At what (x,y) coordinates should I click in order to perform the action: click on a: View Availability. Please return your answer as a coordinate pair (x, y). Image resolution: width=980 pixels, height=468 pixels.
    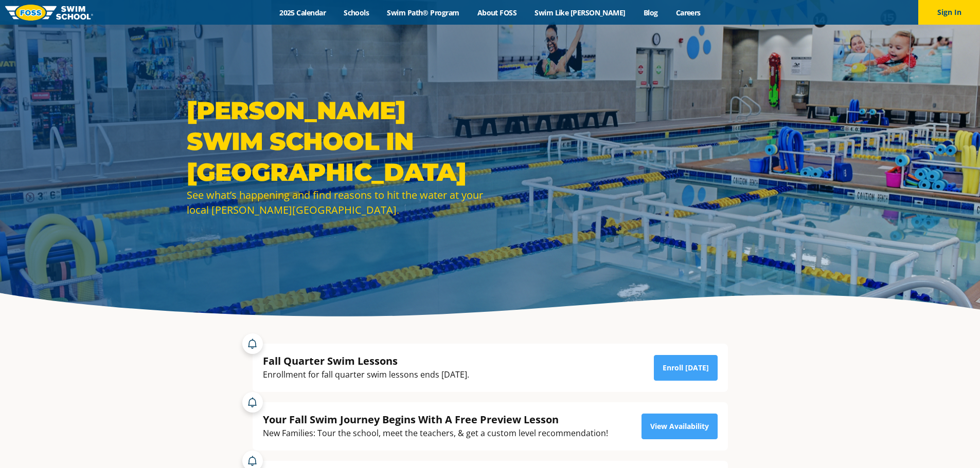
    Looking at the image, I should click on (680, 426).